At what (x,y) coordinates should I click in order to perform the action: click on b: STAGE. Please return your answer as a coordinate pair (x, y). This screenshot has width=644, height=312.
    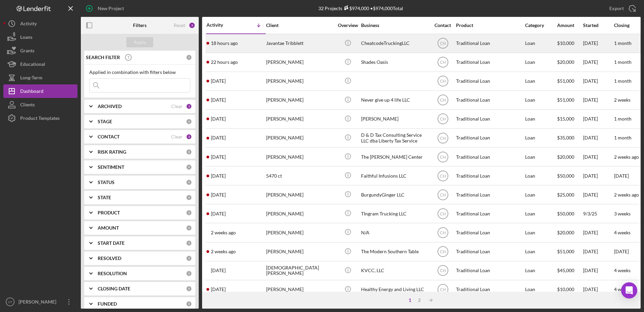
    Looking at the image, I should click on (105, 122).